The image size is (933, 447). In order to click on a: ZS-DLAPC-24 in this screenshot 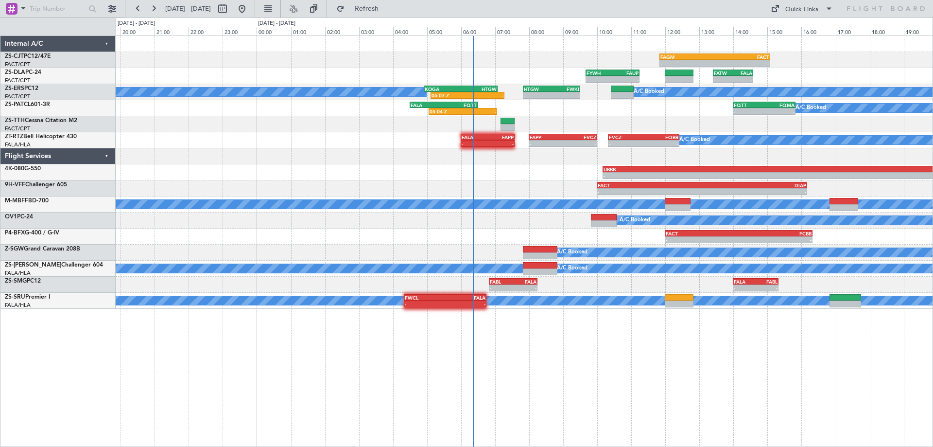, I will do `click(23, 72)`.